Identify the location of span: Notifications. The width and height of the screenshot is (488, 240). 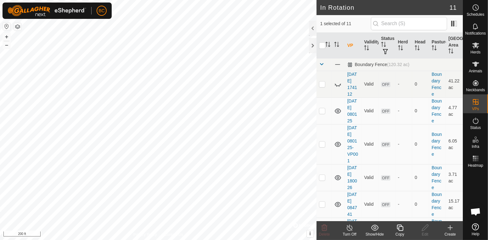
(475, 33).